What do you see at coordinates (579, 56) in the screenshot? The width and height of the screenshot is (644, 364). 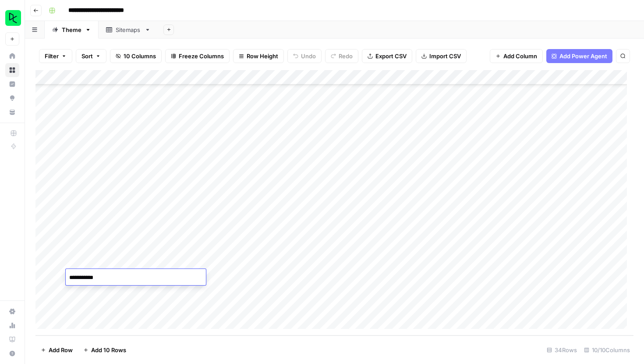 I see `button: Add Power Agent` at bounding box center [579, 56].